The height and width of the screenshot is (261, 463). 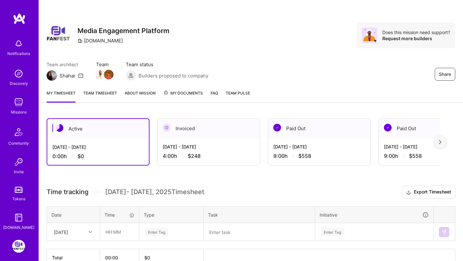 What do you see at coordinates (194, 156) in the screenshot?
I see `span: $248` at bounding box center [194, 156].